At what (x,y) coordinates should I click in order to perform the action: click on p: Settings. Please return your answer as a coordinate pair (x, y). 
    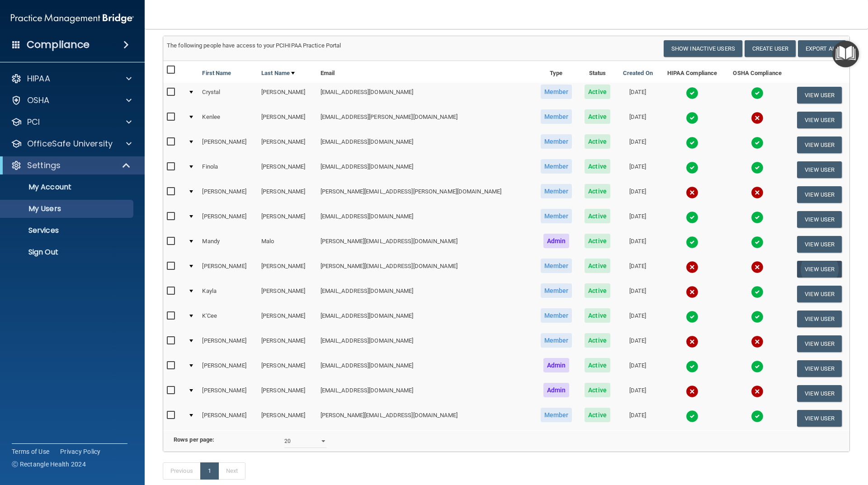
    Looking at the image, I should click on (44, 165).